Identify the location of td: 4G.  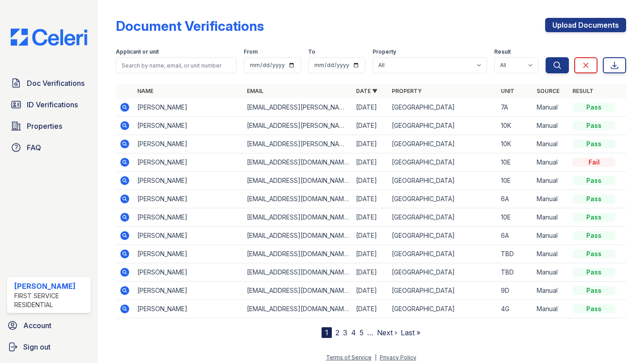
(516, 309).